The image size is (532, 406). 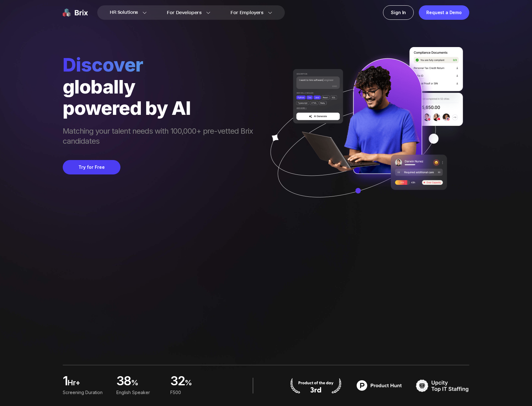 I want to click on div: English Speaker, so click(x=139, y=392).